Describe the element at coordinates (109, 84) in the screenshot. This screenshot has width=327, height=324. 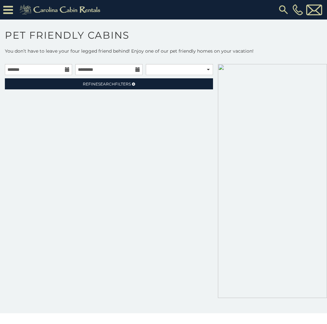
I see `a: RefineSearchFilters` at that location.